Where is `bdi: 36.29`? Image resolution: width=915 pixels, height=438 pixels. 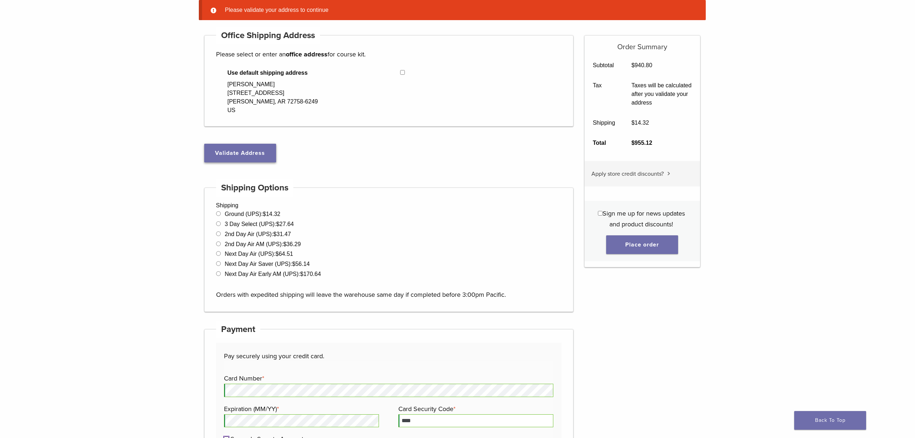 bdi: 36.29 is located at coordinates (292, 244).